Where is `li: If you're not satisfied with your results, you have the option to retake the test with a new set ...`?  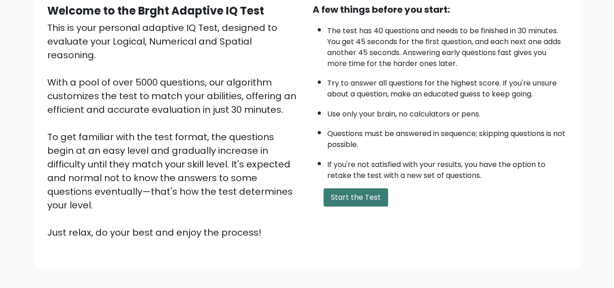
li: If you're not satisfied with your results, you have the option to retake the test with a new set ... is located at coordinates (447, 168).